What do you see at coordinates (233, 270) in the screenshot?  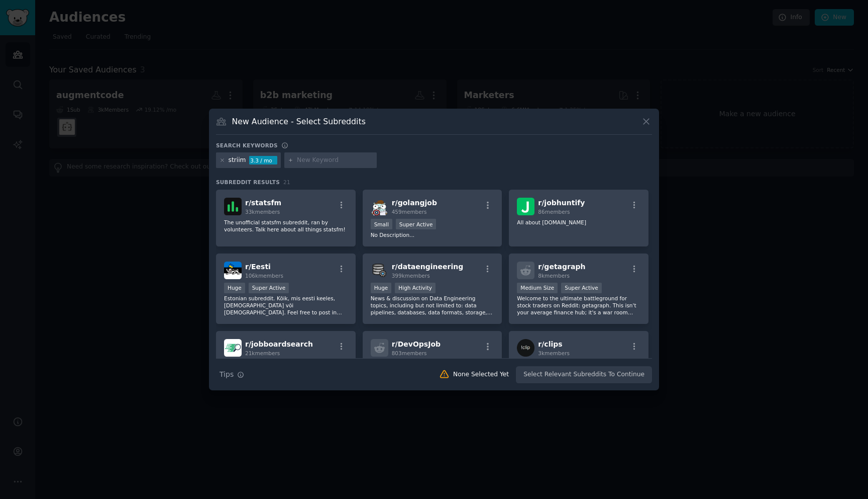 I see `img: Eesti` at bounding box center [233, 270].